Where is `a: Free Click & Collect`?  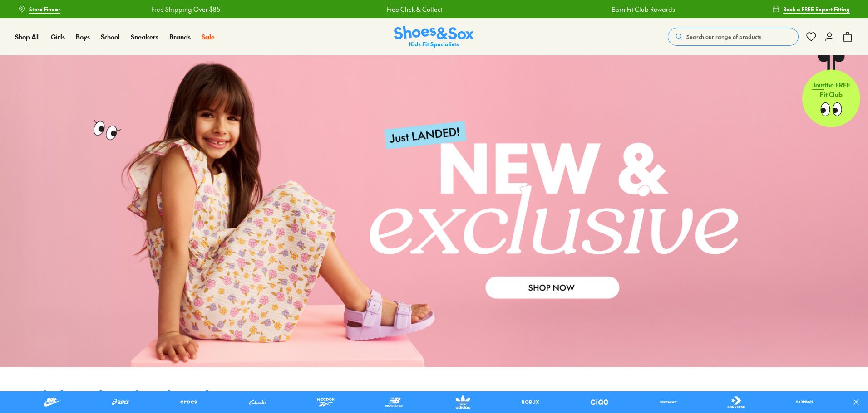
a: Free Click & Collect is located at coordinates (411, 9).